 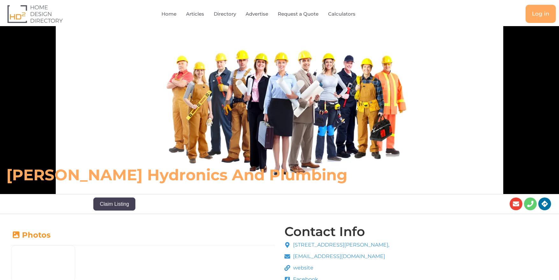 I want to click on h4: Contact Info, so click(x=324, y=231).